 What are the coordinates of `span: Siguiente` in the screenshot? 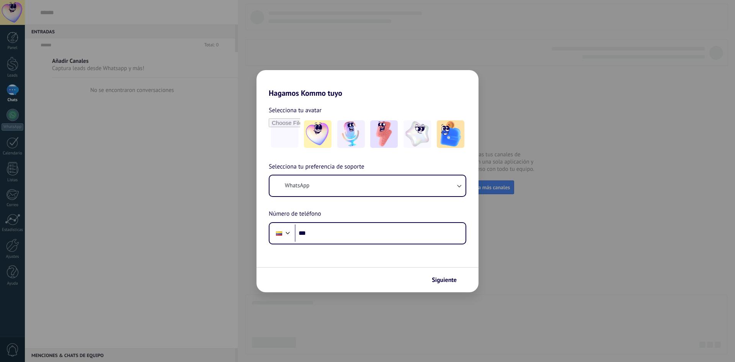 It's located at (444, 280).